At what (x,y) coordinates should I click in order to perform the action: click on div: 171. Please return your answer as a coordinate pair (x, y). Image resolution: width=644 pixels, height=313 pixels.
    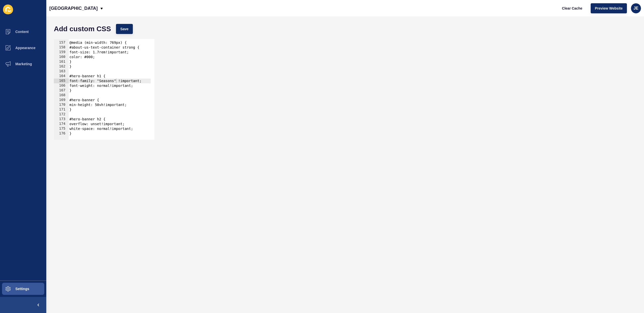
    Looking at the image, I should click on (61, 109).